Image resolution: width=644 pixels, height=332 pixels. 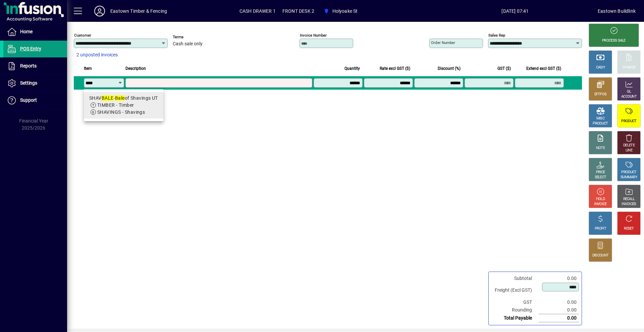 What do you see at coordinates (100, 11) in the screenshot?
I see `button: Profile` at bounding box center [100, 11].